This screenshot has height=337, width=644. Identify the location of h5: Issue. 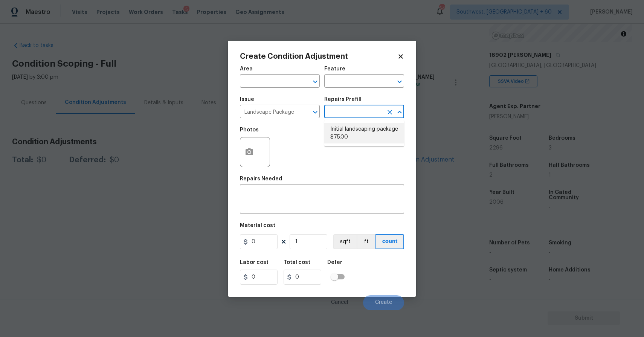
(247, 99).